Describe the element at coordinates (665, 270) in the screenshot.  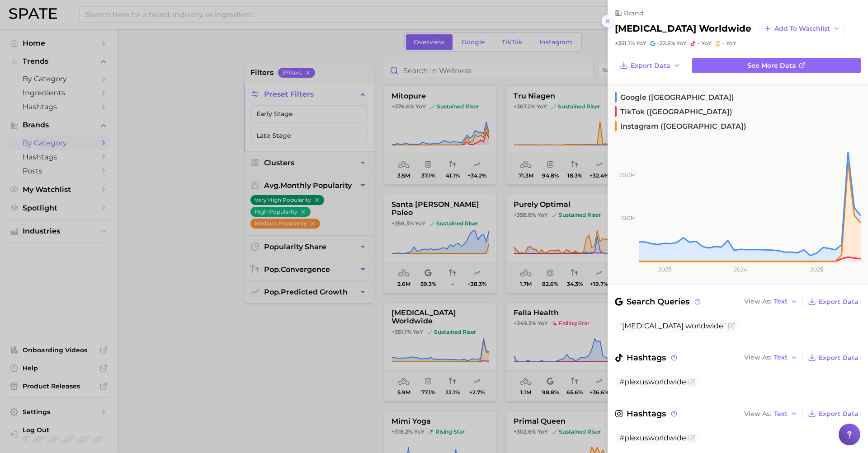
I see `tspan: 2023` at that location.